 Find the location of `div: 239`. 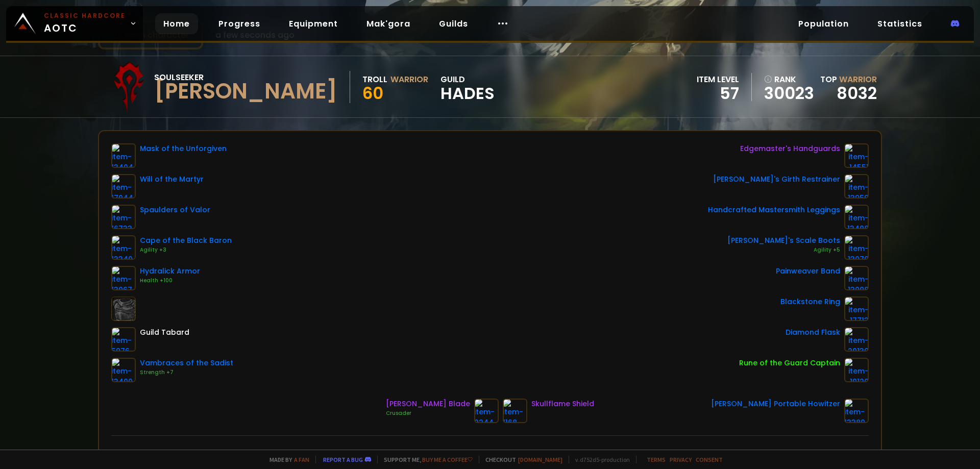

div: 239 is located at coordinates (470, 454).